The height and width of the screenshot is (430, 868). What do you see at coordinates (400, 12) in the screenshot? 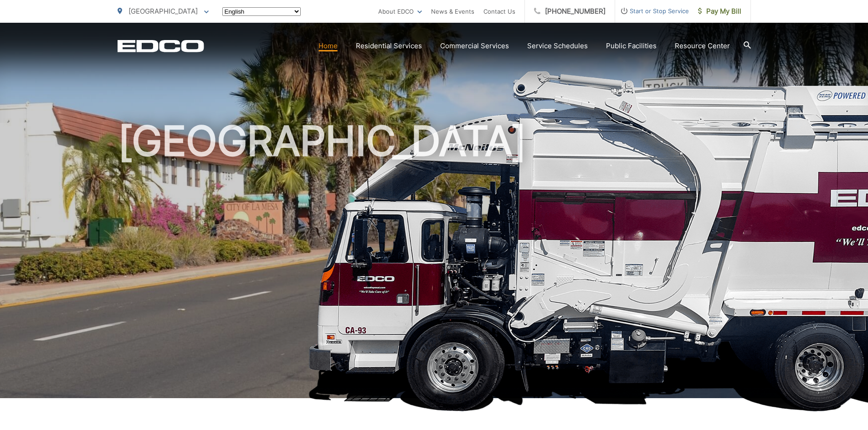
I see `a: About EDCO` at bounding box center [400, 12].